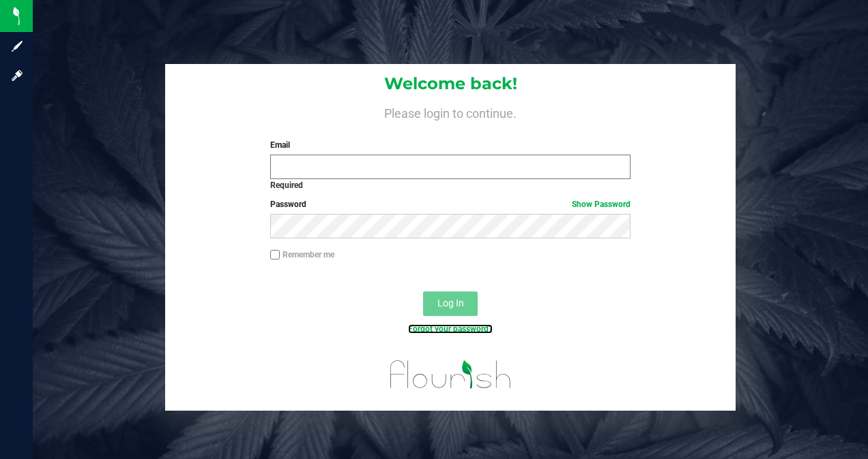 The height and width of the screenshot is (459, 868). I want to click on inline-svg: Sign up, so click(17, 46).